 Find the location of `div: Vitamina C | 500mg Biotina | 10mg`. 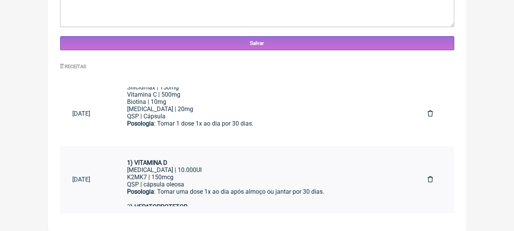

div: Vitamina C | 500mg Biotina | 10mg is located at coordinates (265, 98).